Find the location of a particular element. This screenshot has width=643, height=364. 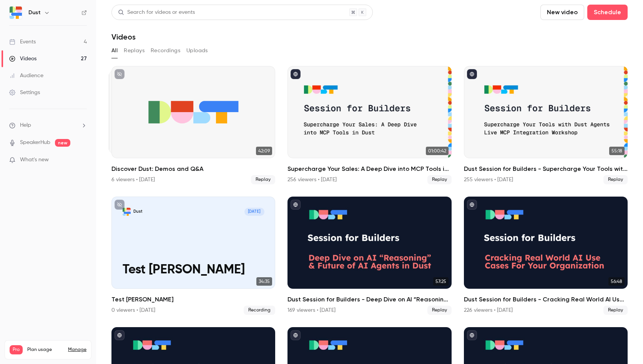

a: 01:00:42Supercharge Your Sales: A Deep Dive into MCP Tools in Dust – Gmail, GCalendar, Notion & M... is located at coordinates (369, 125).